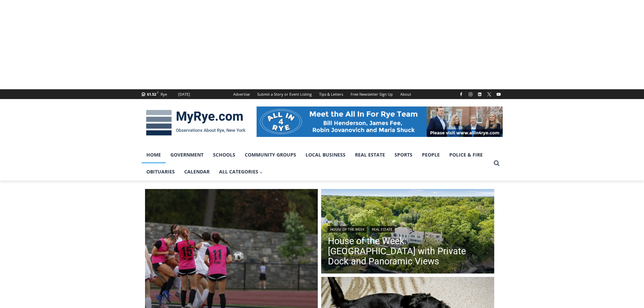 The height and width of the screenshot is (308, 644). Describe the element at coordinates (331, 94) in the screenshot. I see `a: Tips & Letters` at that location.